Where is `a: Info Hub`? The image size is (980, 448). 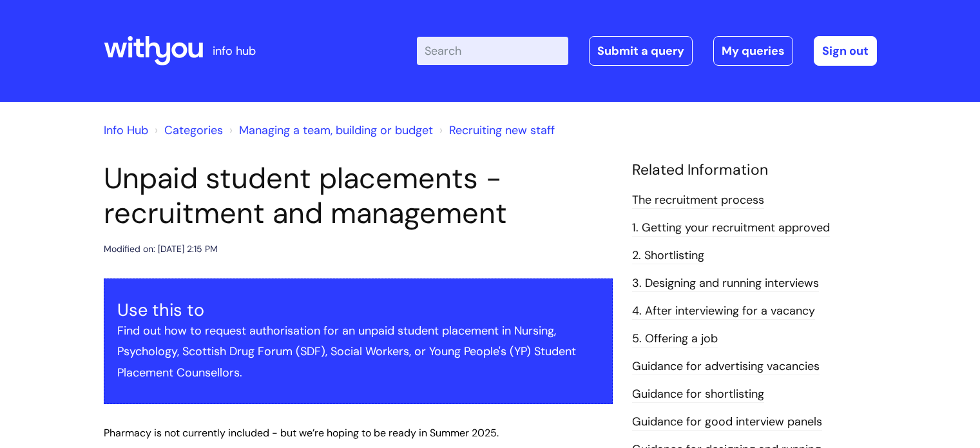 a: Info Hub is located at coordinates (125, 130).